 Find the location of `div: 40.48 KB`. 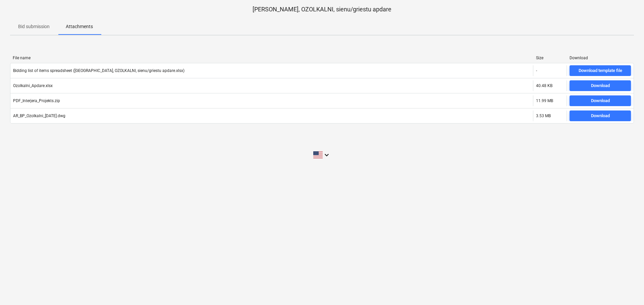

div: 40.48 KB is located at coordinates (544, 86).